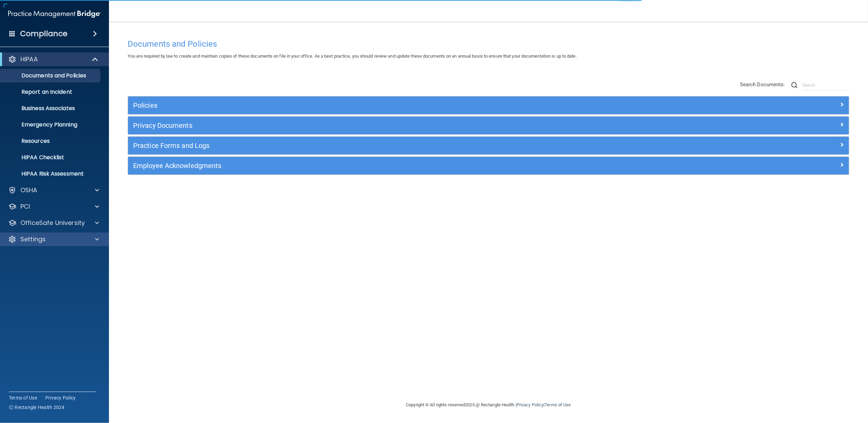 Image resolution: width=868 pixels, height=423 pixels. What do you see at coordinates (53, 59) in the screenshot?
I see `a: HIPAA` at bounding box center [53, 59].